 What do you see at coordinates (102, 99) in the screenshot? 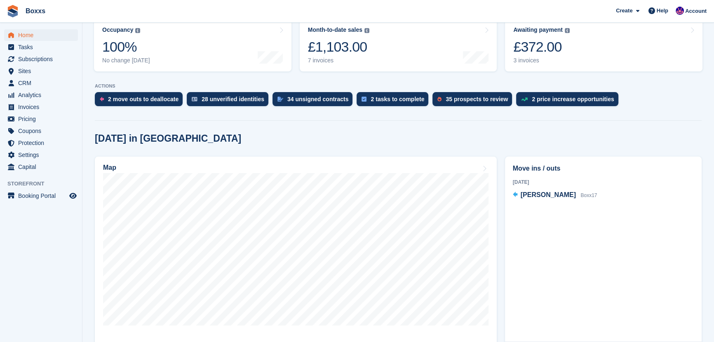
I see `img: move_outs_to_deallocate_icon-f764333ba52eb49d3ac5e1228854f67142a1ed5810a6f6cc68b1a99e826820c5.svg` at bounding box center [102, 99].